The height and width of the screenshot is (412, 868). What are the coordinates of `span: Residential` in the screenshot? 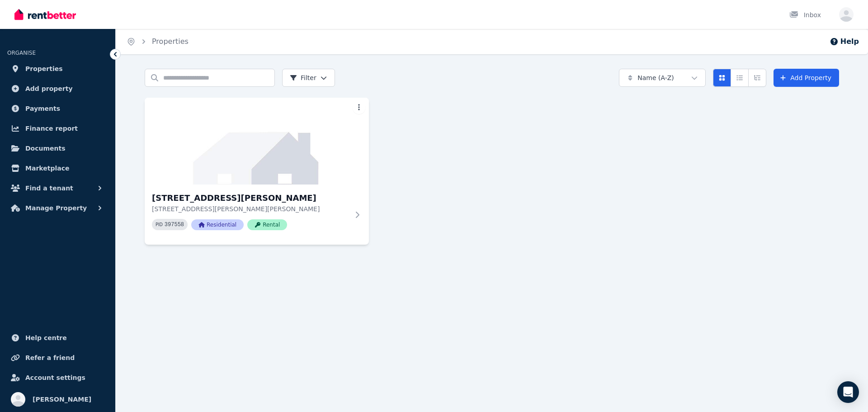 It's located at (217, 225).